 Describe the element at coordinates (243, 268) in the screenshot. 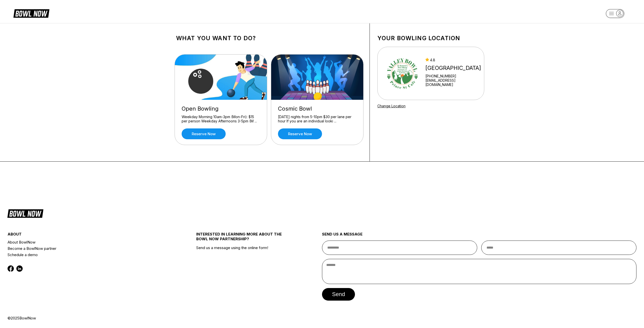

I see `div: Send us a message using the online form!` at that location.